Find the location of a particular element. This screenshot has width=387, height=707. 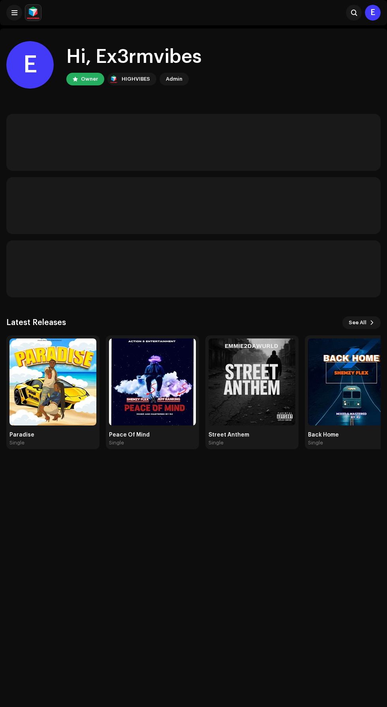

img: a6a9565f-66ea-48c7-bd4d-317747fc6ca0 is located at coordinates (53, 382).